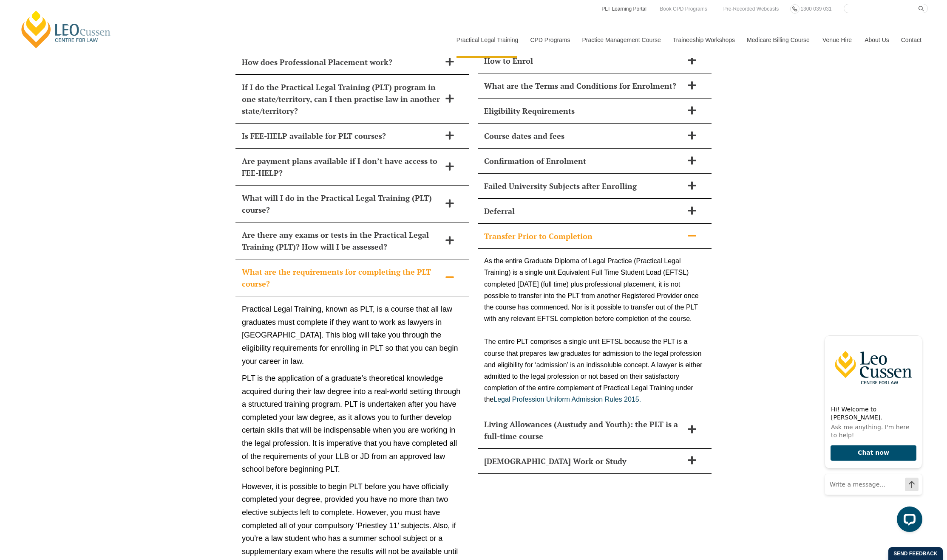 The height and width of the screenshot is (560, 947). What do you see at coordinates (584, 136) in the screenshot?
I see `h2: Course dates and fees` at bounding box center [584, 136].